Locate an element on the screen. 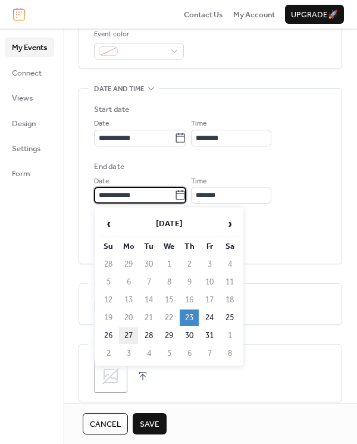  td: 24 is located at coordinates (210, 318).